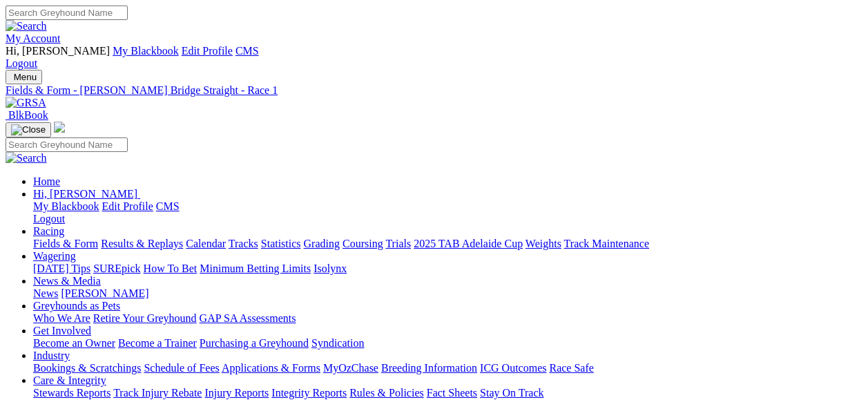 This screenshot has width=868, height=400. I want to click on a: News, so click(46, 293).